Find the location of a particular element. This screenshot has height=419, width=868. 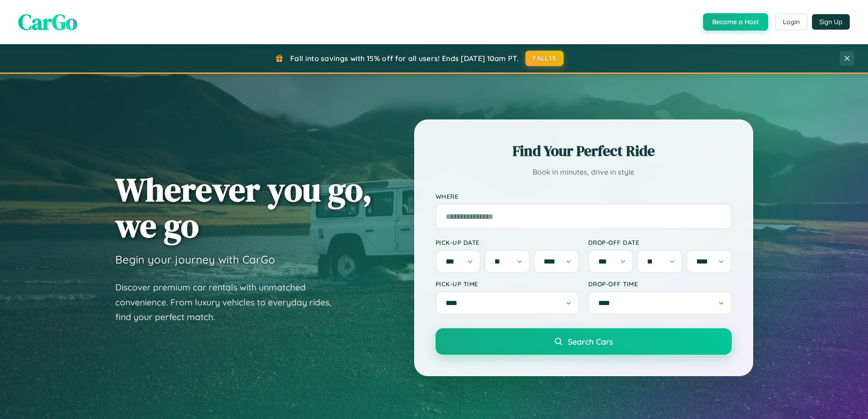

label: Pick-up Time is located at coordinates (507, 284).